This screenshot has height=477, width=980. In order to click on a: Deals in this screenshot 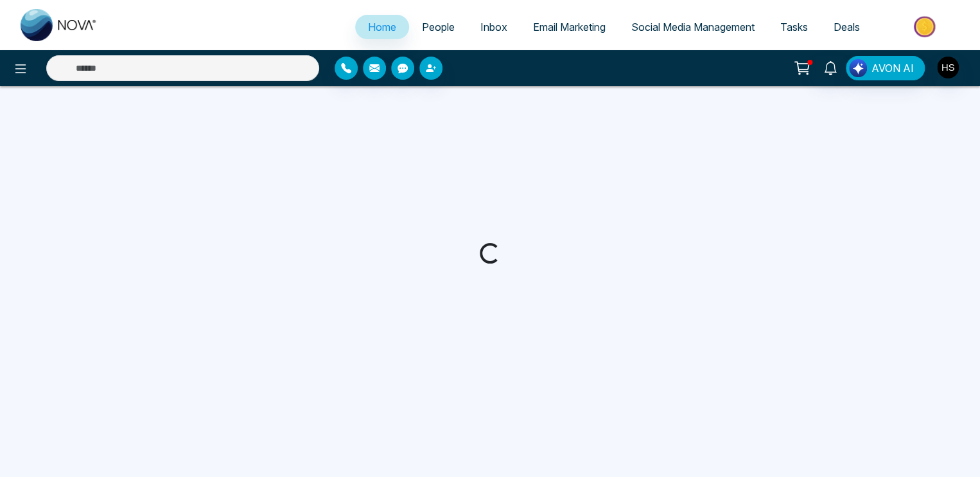, I will do `click(846, 27)`.